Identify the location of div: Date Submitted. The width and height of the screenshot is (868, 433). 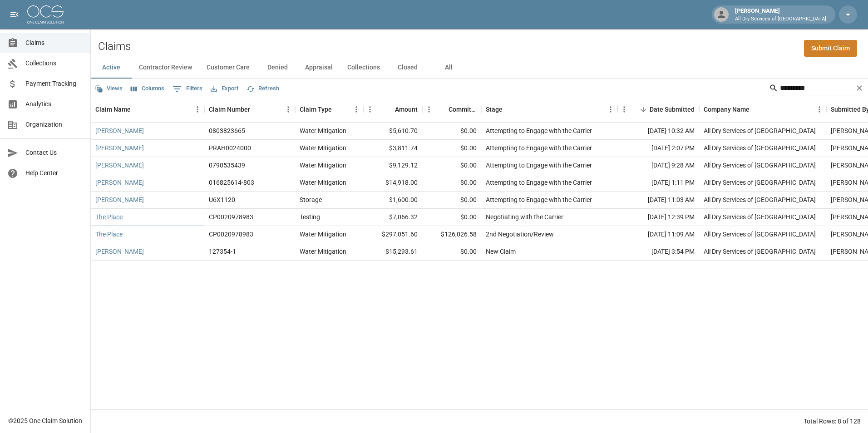
(672, 110).